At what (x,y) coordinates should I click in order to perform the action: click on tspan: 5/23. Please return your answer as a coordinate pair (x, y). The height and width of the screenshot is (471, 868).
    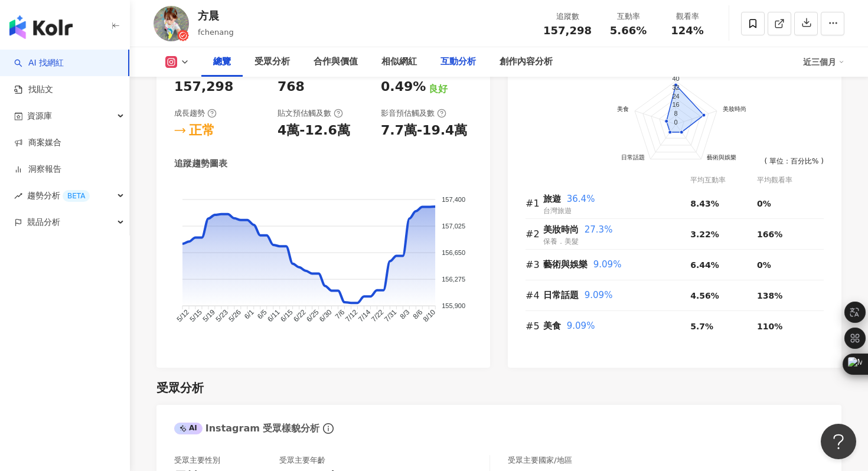
    Looking at the image, I should click on (222, 315).